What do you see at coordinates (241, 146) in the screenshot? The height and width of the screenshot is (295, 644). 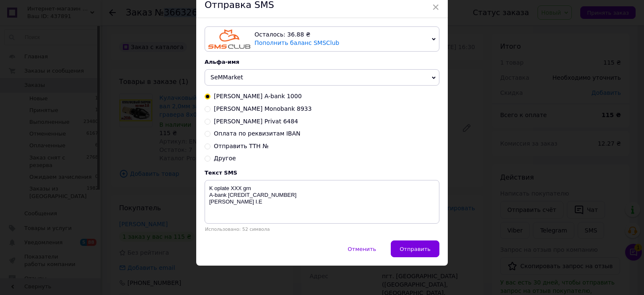 I see `span: Отправить ТТН №` at bounding box center [241, 146].